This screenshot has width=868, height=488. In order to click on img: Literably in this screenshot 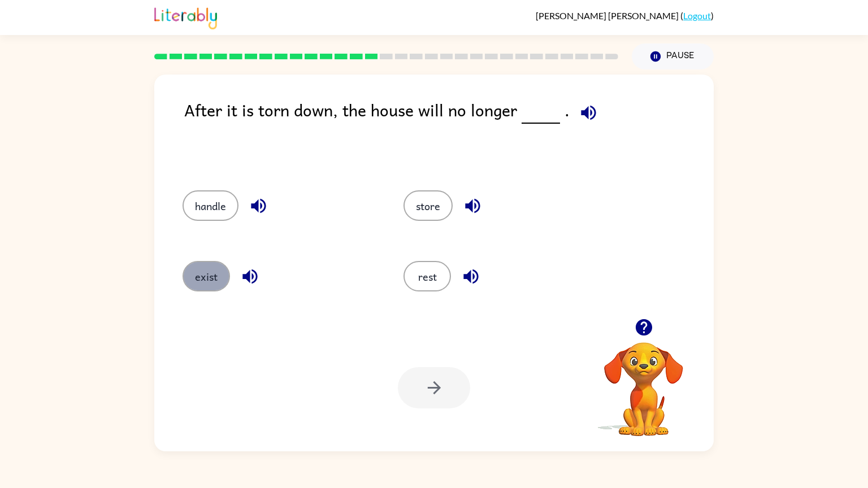, I will do `click(185, 17)`.